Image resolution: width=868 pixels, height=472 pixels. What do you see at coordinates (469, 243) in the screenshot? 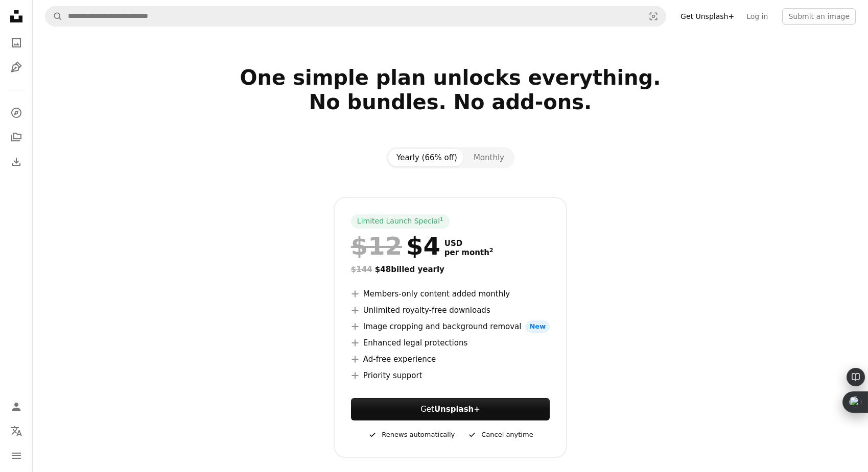
I see `span: USD` at bounding box center [469, 243].